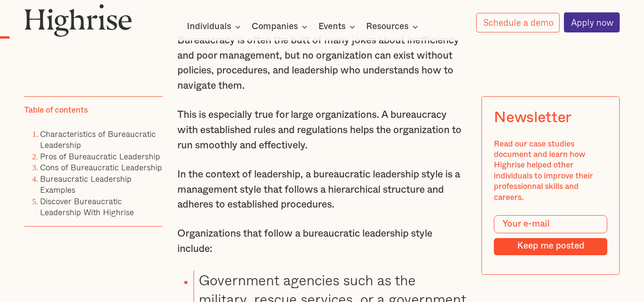  Describe the element at coordinates (86, 184) in the screenshot. I see `a: Bureaucratic Leadership Examples` at that location.